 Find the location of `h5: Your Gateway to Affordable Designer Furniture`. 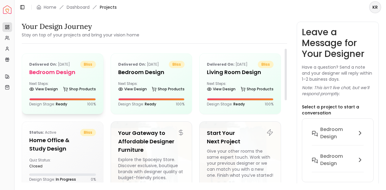

h5: Your Gateway to Affordable Designer Furniture is located at coordinates (151, 142).